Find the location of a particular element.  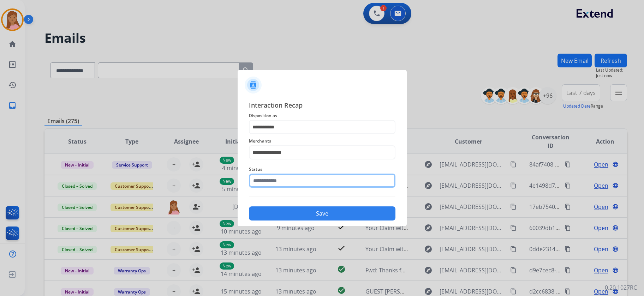

span: Merchants is located at coordinates (322, 141).